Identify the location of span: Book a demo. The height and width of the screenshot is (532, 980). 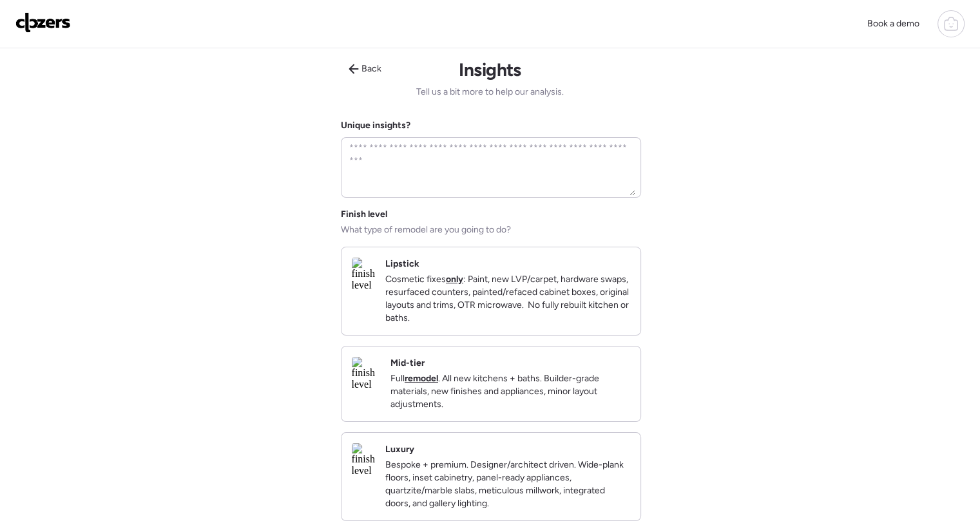
(893, 23).